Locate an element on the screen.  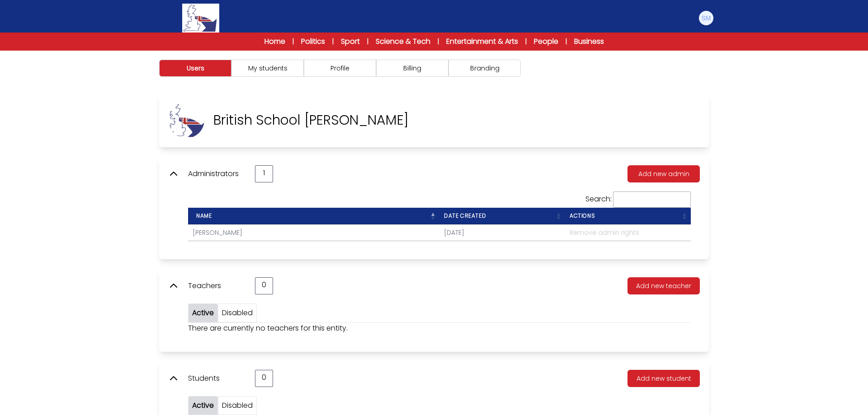
a: Home is located at coordinates (274, 42).